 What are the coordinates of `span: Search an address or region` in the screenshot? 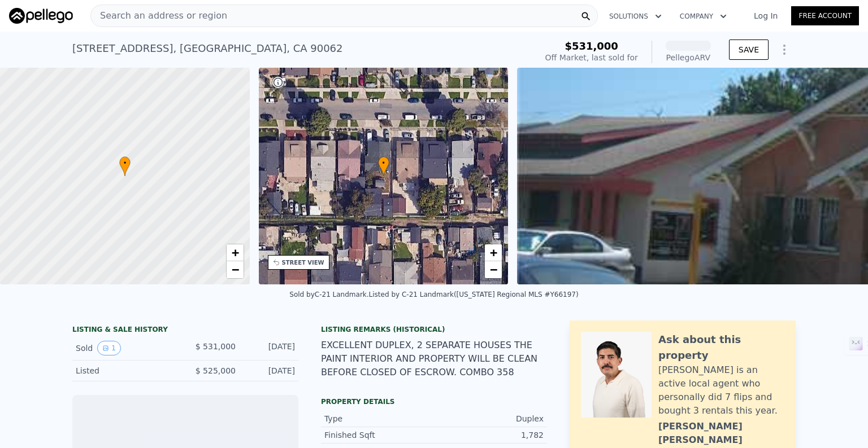 It's located at (159, 16).